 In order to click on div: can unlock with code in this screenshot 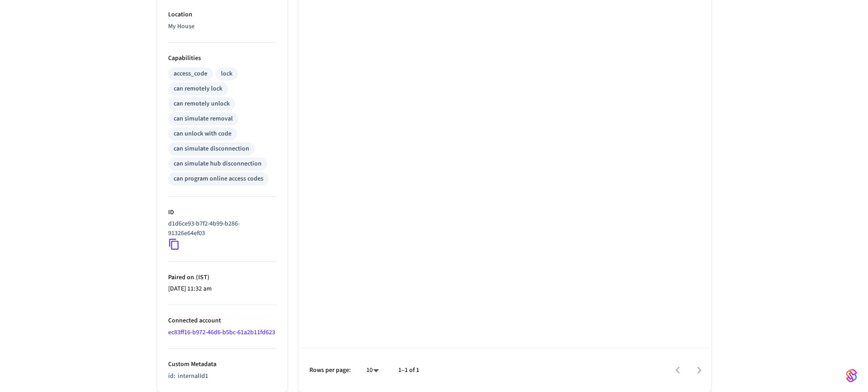, I will do `click(202, 134)`.